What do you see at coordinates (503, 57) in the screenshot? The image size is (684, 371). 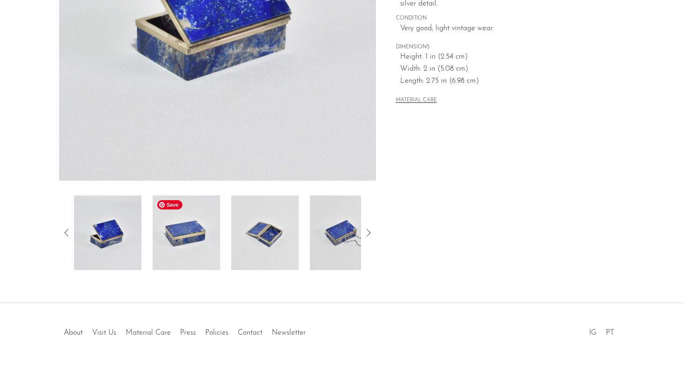 I see `span: Height: 1 in (2.54 cm)` at bounding box center [503, 57].